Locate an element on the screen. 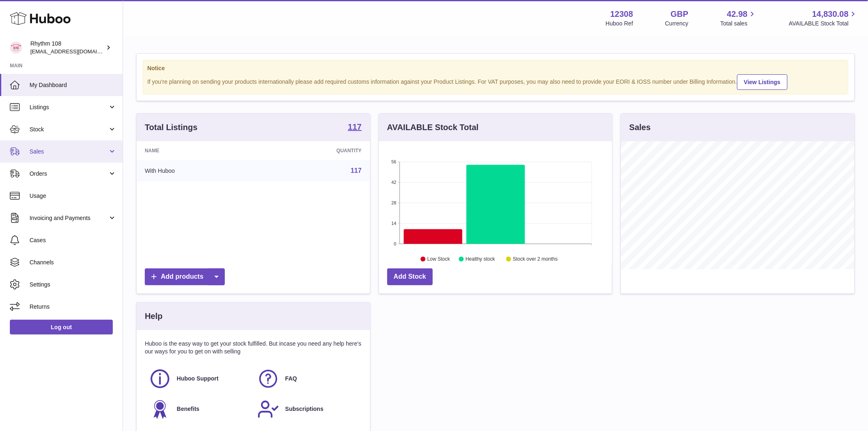 This screenshot has width=868, height=431. strong: GBP is located at coordinates (679, 14).